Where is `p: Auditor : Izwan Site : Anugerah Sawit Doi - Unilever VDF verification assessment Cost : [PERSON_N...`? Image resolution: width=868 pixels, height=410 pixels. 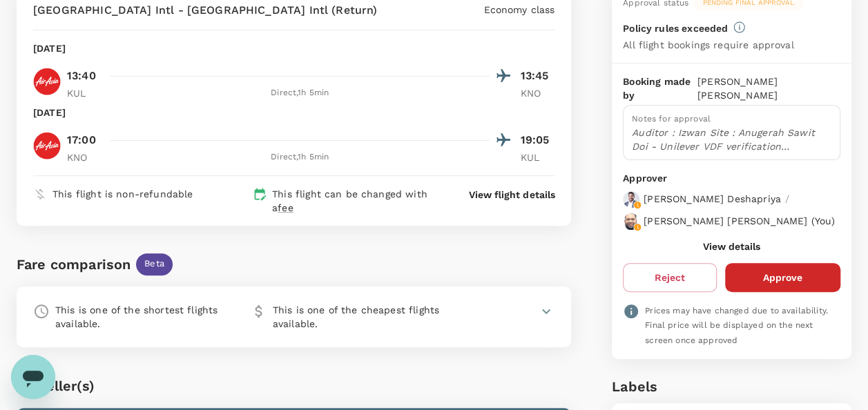 p: Auditor : Izwan Site : Anugerah Sawit Doi - Unilever VDF verification assessment Cost : [PERSON_N... is located at coordinates (731, 140).